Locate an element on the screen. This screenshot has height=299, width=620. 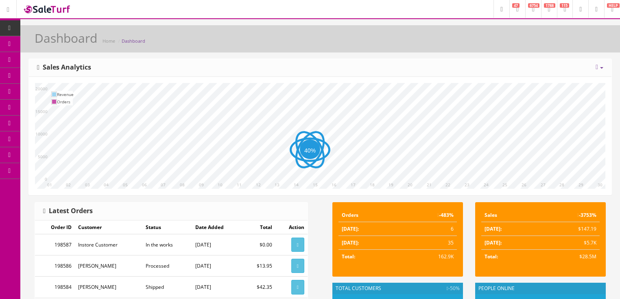
a: Home is located at coordinates (109, 41).